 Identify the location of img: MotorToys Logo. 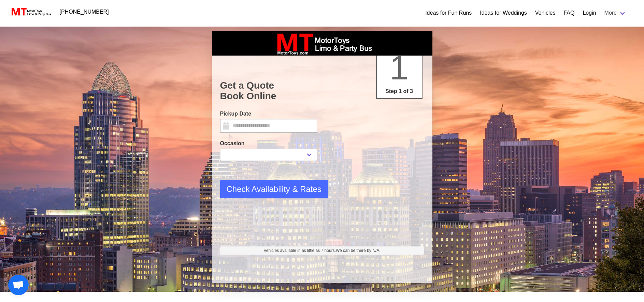
(31, 12).